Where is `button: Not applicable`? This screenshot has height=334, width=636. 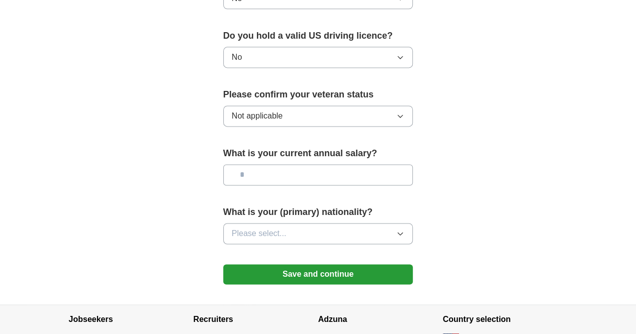
button: Not applicable is located at coordinates (318, 116).